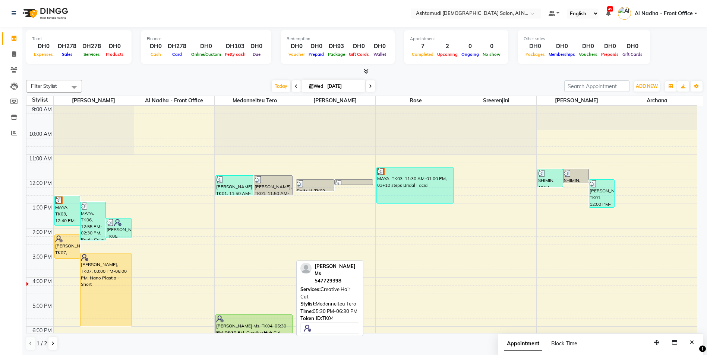 The image size is (707, 355). Describe the element at coordinates (256, 54) in the screenshot. I see `span: Due` at that location.